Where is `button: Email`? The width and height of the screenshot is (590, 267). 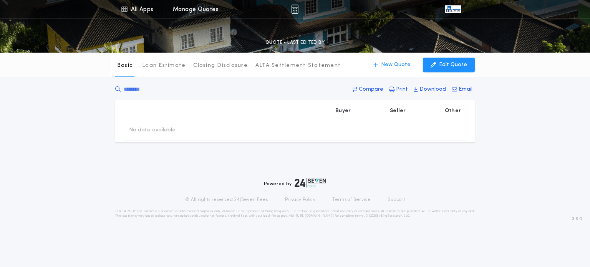
button: Email is located at coordinates (462, 89).